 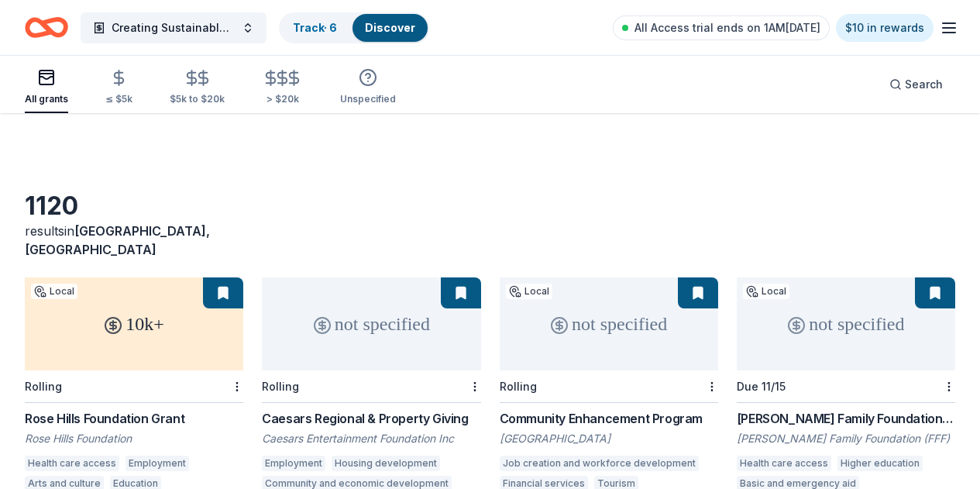 I want to click on button: Track· 6Discover, so click(x=354, y=28).